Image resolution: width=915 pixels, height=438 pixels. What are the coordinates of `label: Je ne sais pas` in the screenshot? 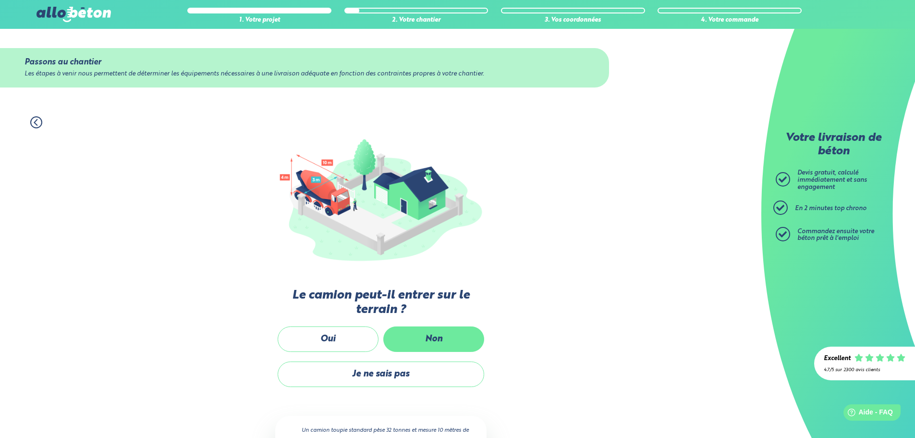 It's located at (381, 374).